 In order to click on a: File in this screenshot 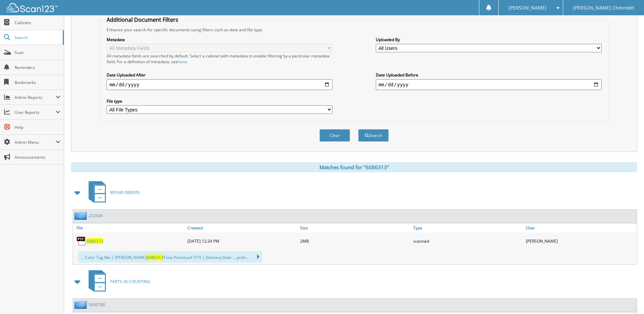, I will do `click(129, 228)`.